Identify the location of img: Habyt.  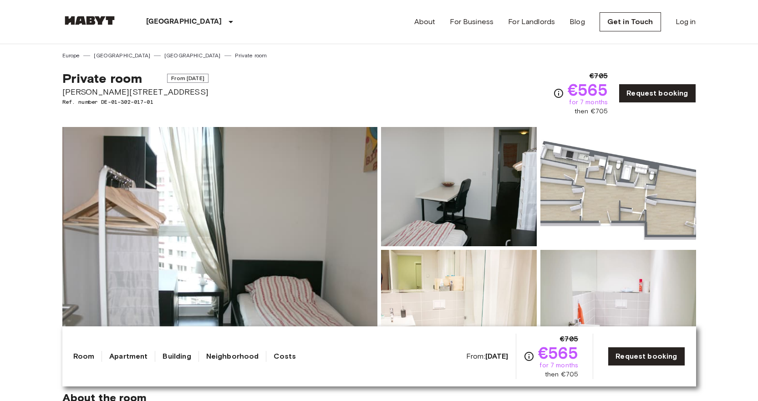
(90, 20).